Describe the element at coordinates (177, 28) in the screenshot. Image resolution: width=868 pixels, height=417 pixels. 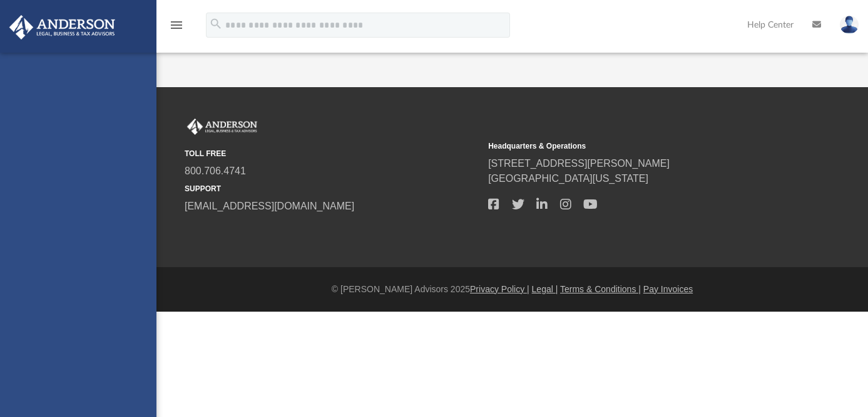
I see `a: menu` at that location.